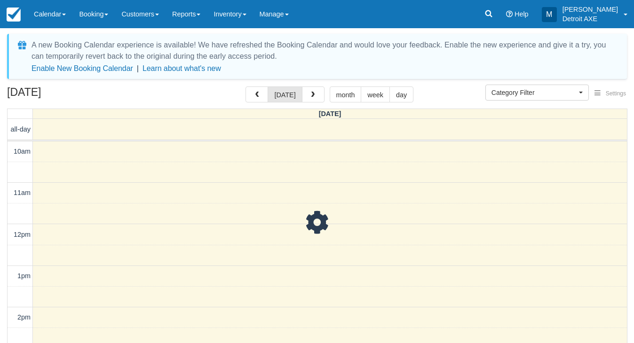 This screenshot has height=343, width=634. Describe the element at coordinates (22, 193) in the screenshot. I see `span: 11am` at that location.